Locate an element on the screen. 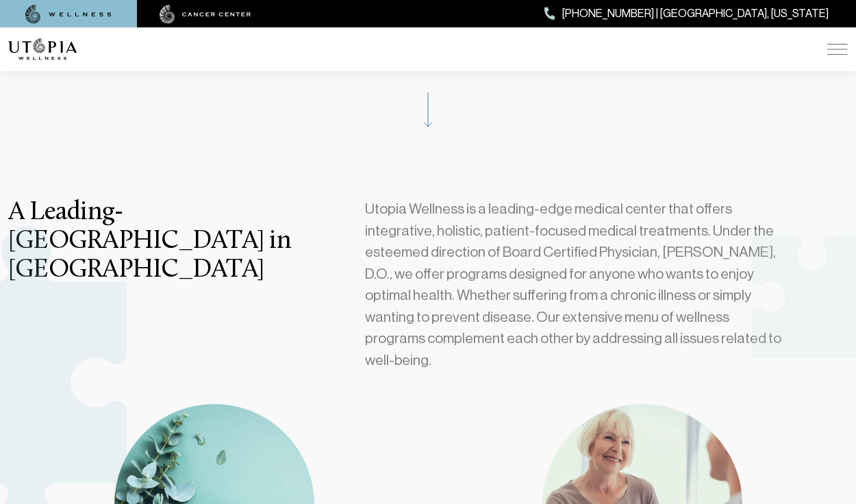 The width and height of the screenshot is (856, 504). img: icon-hamburger is located at coordinates (837, 49).